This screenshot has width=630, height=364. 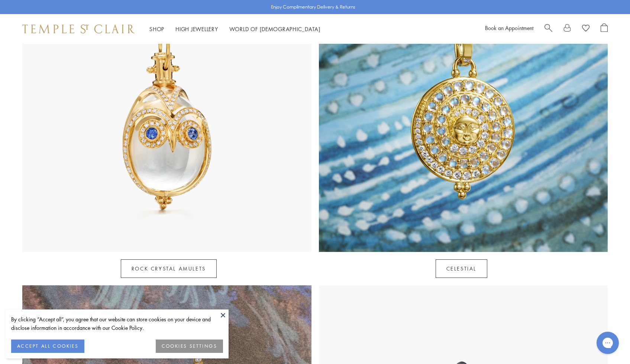 I want to click on nav: Main navigation, so click(x=235, y=29).